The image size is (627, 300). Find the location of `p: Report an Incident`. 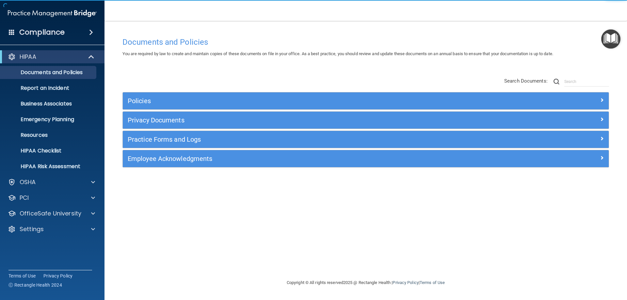

p: Report an Incident is located at coordinates (49, 88).